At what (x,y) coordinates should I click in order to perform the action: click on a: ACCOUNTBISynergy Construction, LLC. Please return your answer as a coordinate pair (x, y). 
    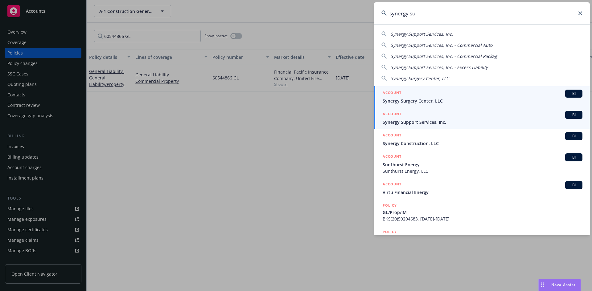
    Looking at the image, I should click on (482, 139).